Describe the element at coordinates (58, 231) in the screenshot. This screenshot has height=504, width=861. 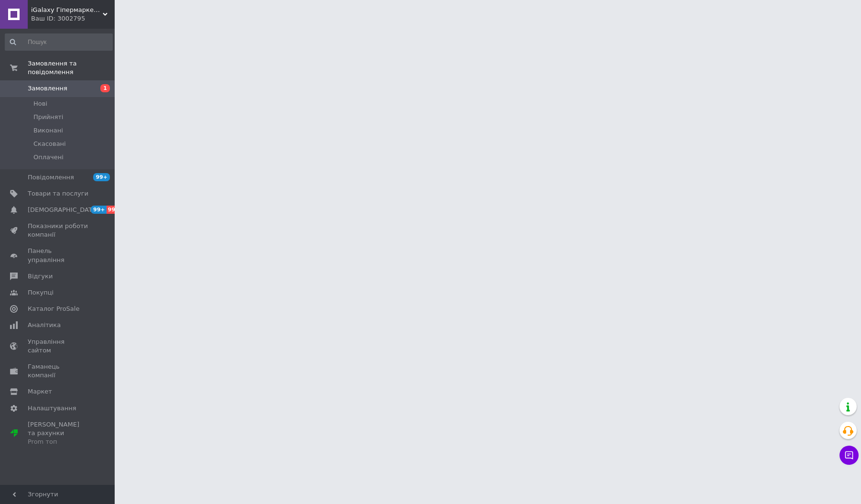
I see `span: Показники роботи компанії` at that location.